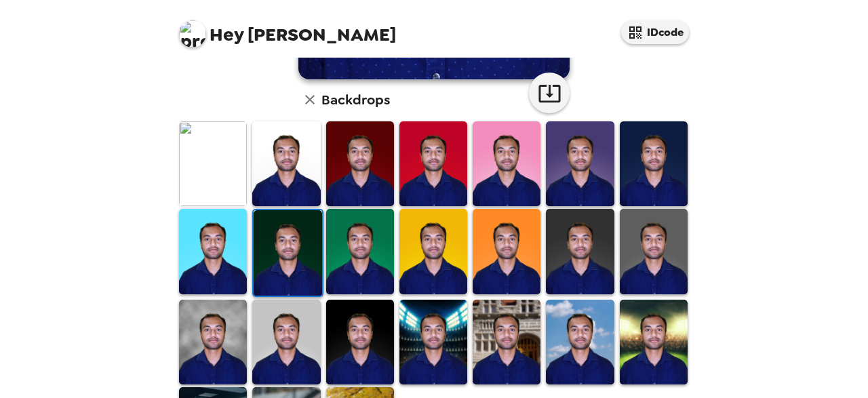 The height and width of the screenshot is (398, 868). I want to click on button: IDcode, so click(655, 32).